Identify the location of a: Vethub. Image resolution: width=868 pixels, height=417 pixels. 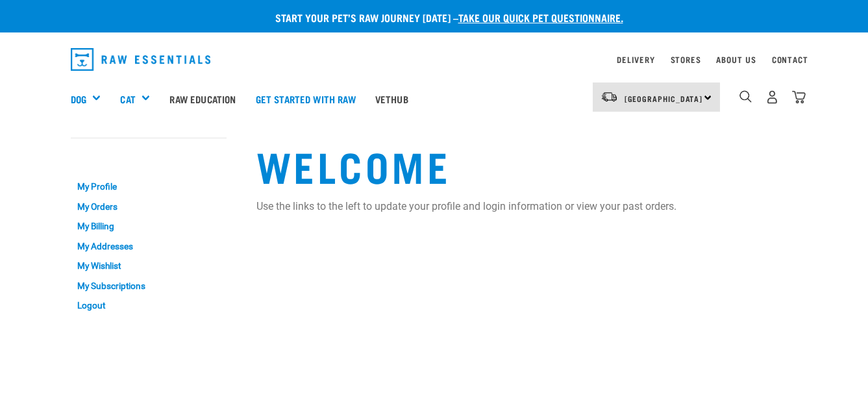
(392, 99).